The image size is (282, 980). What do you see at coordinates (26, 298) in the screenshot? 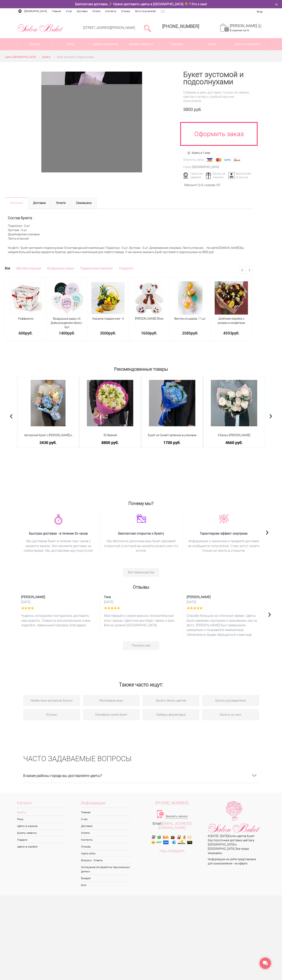
I see `img: Раффаэлло` at bounding box center [26, 298].